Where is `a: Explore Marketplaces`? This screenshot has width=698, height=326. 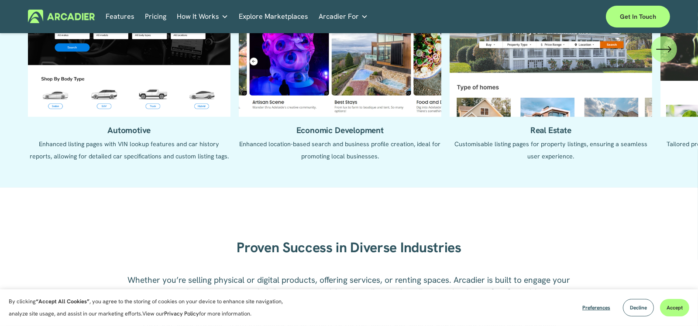
a: Explore Marketplaces is located at coordinates (273, 16).